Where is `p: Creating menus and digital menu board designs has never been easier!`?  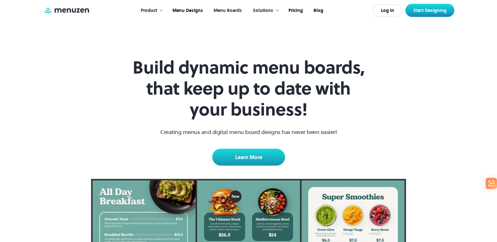
p: Creating menus and digital menu board designs has never been easier! is located at coordinates (248, 132).